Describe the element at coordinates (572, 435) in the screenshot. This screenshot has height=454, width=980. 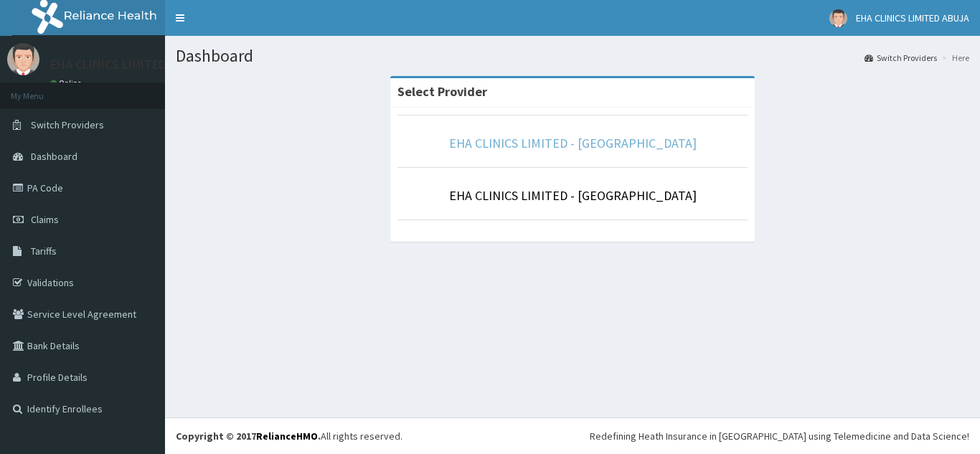
I see `footer: All rights reserved.` at that location.